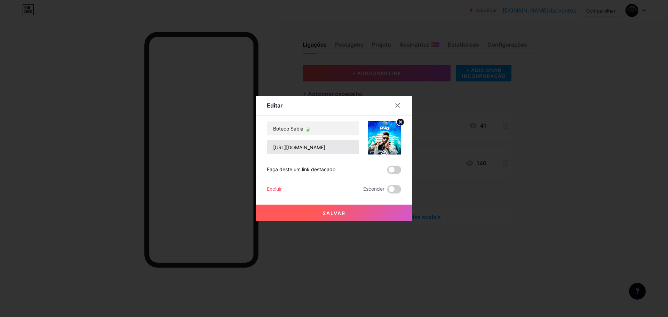  I want to click on font: Salvar, so click(334, 213).